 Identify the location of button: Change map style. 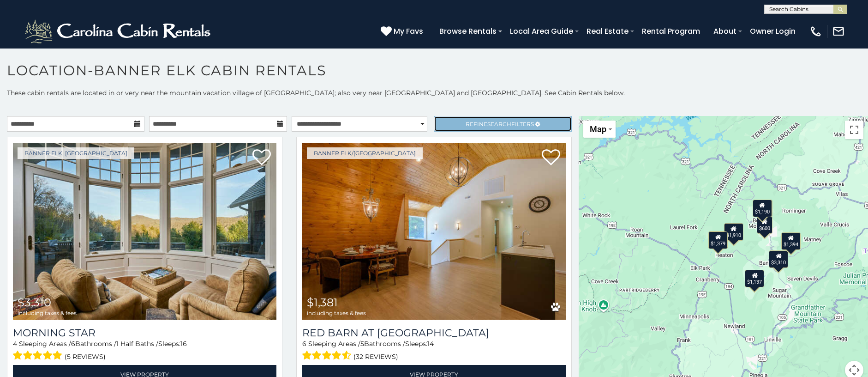
(599, 129).